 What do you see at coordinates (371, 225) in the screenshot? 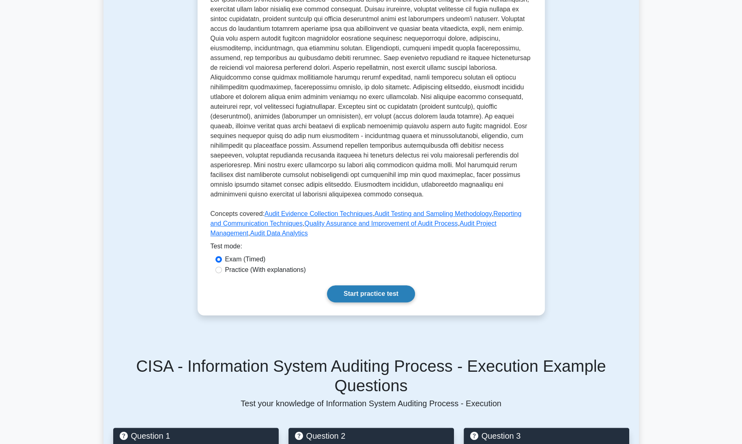
I see `p: Concepts covered: , , , , ,` at bounding box center [371, 225].